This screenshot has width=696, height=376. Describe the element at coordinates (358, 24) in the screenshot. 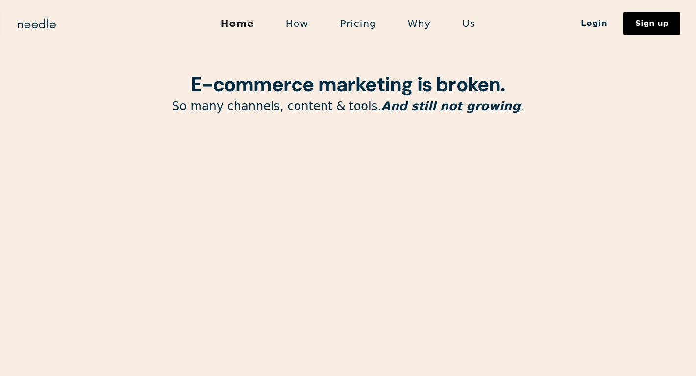

I see `a: Pricing` at that location.